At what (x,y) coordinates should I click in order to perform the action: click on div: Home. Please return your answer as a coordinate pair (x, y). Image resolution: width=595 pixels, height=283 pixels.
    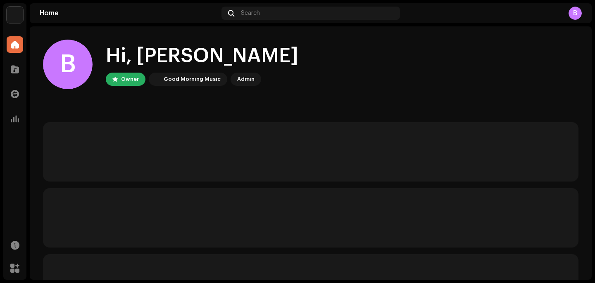
    Looking at the image, I should click on (129, 13).